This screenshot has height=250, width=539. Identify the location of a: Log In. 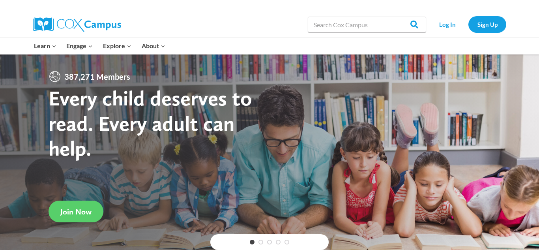
(447, 24).